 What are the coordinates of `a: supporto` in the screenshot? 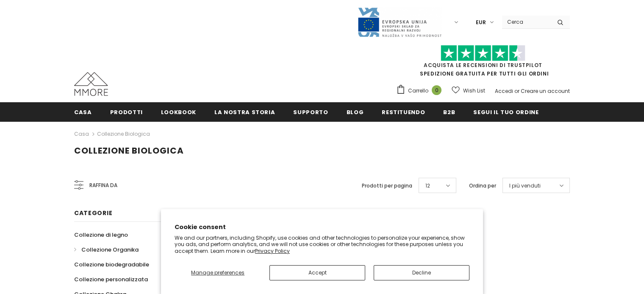 It's located at (311, 112).